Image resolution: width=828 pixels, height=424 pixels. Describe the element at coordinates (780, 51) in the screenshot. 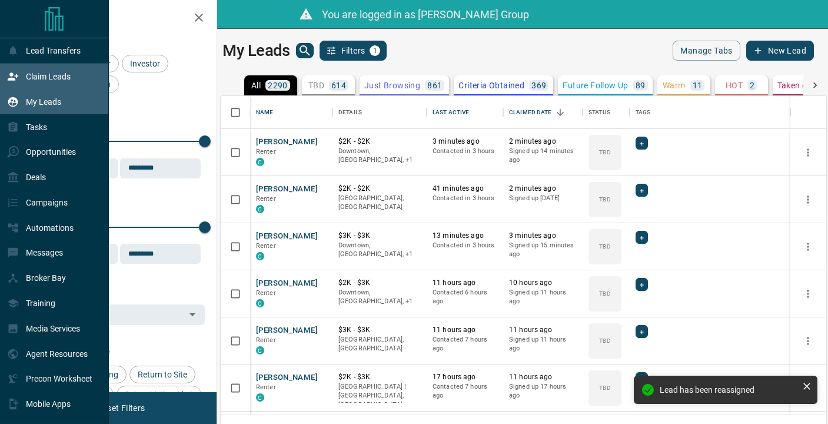

I see `button: New Lead` at that location.